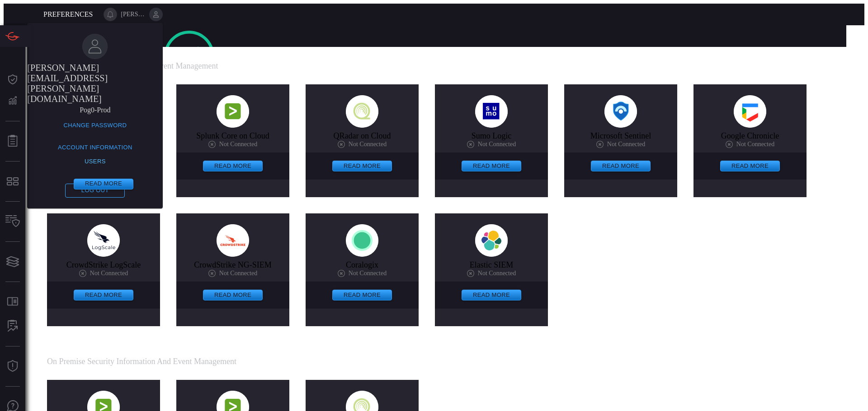  Describe the element at coordinates (233, 265) in the screenshot. I see `div: CrowdStrike NG-SIEM` at that location.